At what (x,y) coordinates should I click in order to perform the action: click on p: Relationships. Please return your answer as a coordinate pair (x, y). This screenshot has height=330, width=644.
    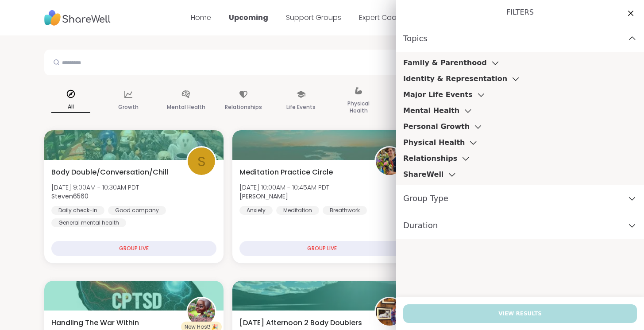
    Looking at the image, I should click on (244, 107).